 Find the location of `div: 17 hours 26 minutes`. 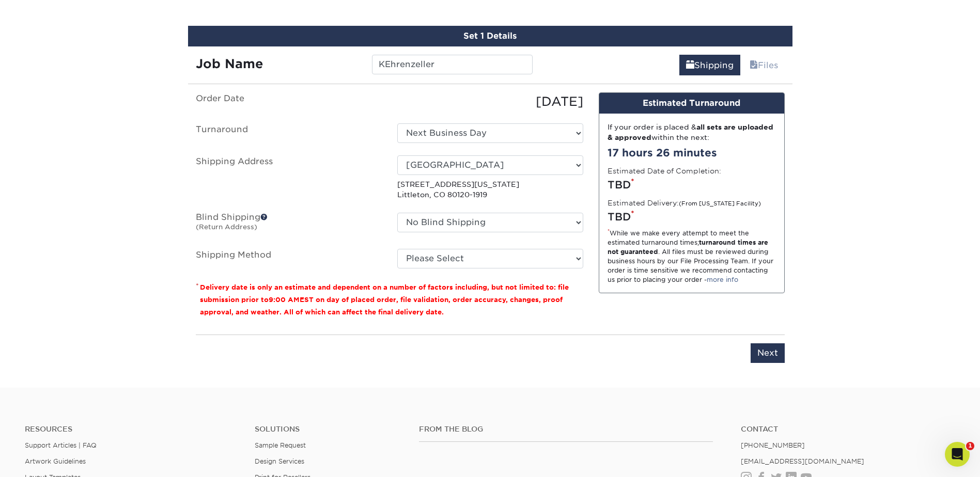

div: 17 hours 26 minutes is located at coordinates (692, 153).